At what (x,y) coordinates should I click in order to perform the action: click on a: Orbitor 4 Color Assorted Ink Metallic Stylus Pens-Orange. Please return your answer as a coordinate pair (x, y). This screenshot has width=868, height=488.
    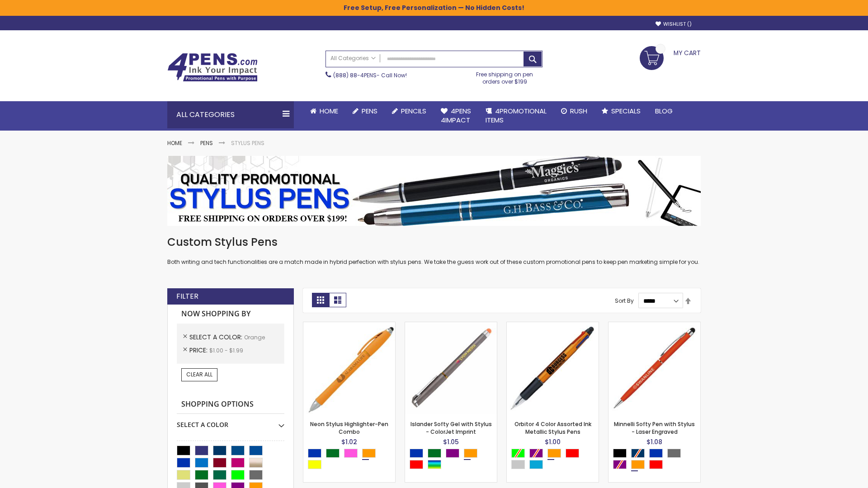
    Looking at the image, I should click on (552, 326).